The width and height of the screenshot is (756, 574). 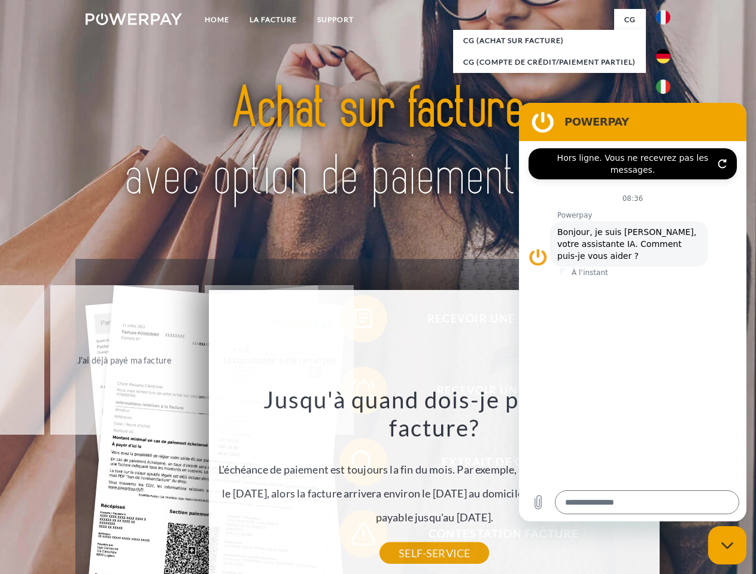 I want to click on p: À l’instant, so click(x=71, y=170).